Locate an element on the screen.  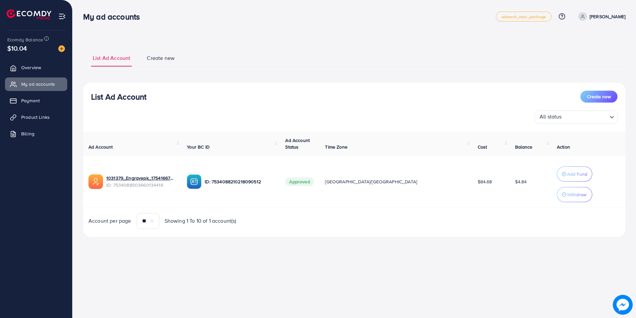
a: Overview is located at coordinates (36, 68).